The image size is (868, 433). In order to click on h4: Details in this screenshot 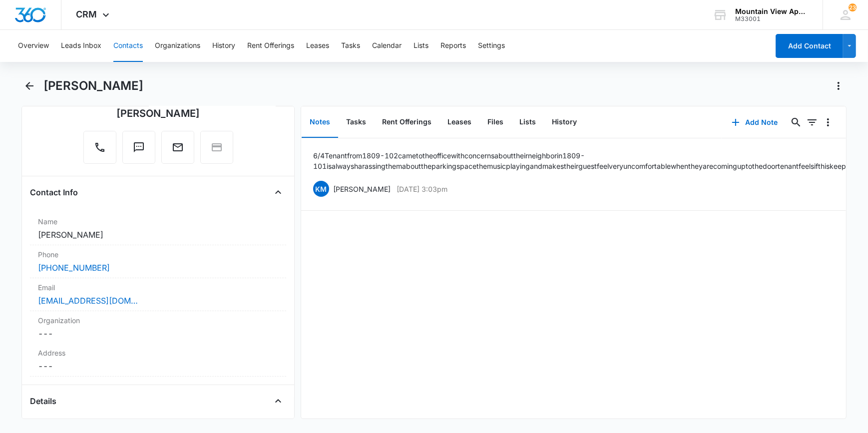, I will do `click(43, 401)`.